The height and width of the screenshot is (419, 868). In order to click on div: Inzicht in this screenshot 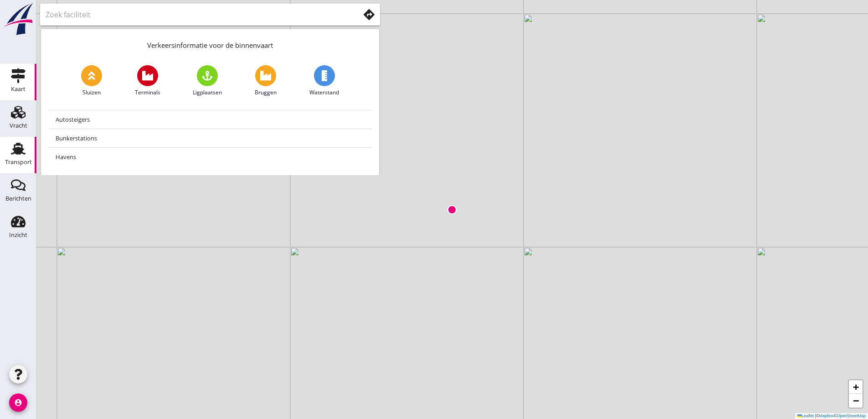, I will do `click(18, 235)`.